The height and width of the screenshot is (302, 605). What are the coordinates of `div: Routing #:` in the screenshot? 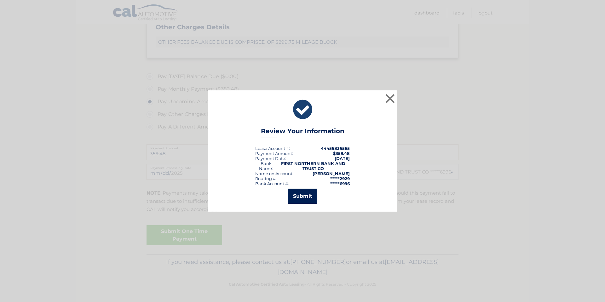 It's located at (266, 179).